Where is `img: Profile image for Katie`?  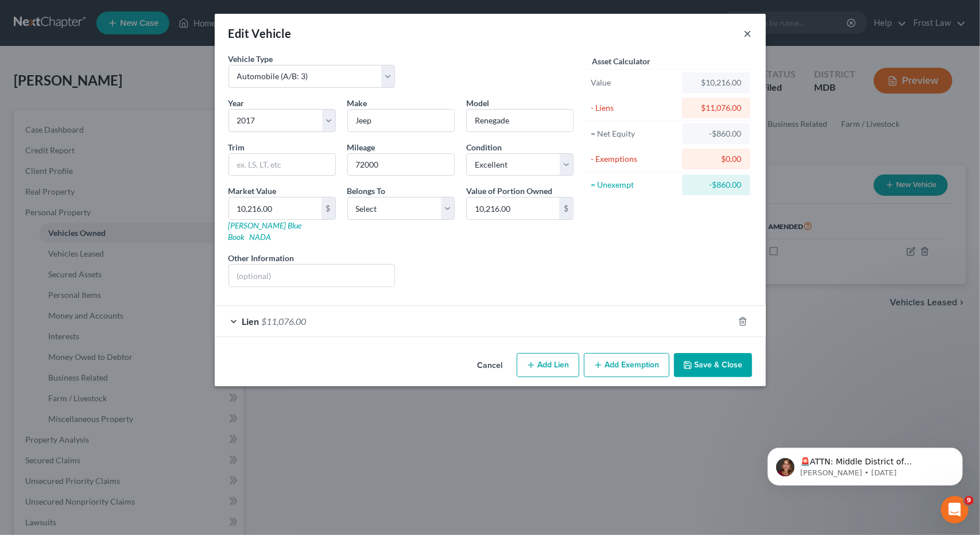 img: Profile image for Katie is located at coordinates (35, 44).